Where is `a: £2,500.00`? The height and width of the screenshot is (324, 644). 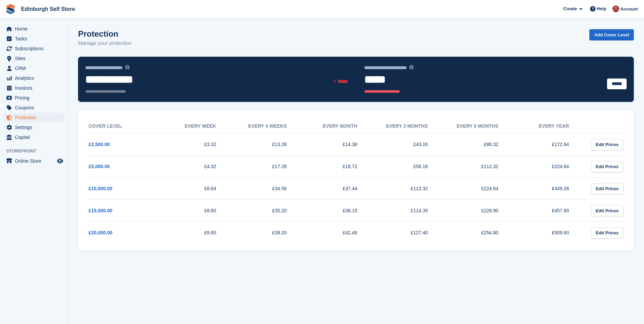
a: £2,500.00 is located at coordinates (99, 144).